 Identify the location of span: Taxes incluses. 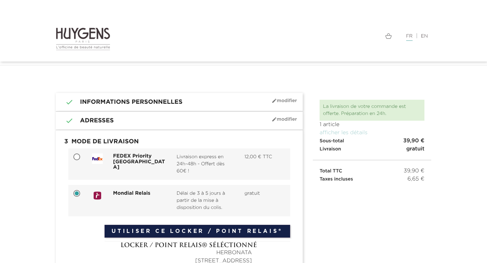
(336, 179).